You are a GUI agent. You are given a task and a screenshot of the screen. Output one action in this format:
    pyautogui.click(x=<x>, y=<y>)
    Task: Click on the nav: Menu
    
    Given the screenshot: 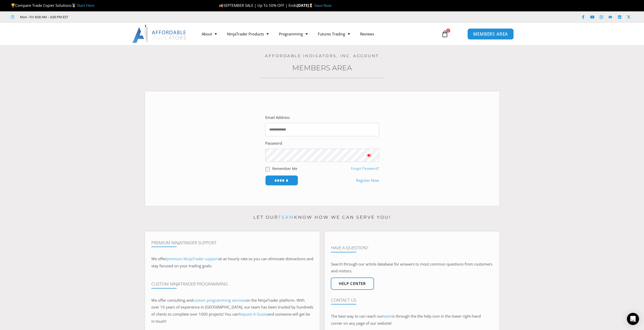 What is the action you would take?
    pyautogui.click(x=316, y=34)
    